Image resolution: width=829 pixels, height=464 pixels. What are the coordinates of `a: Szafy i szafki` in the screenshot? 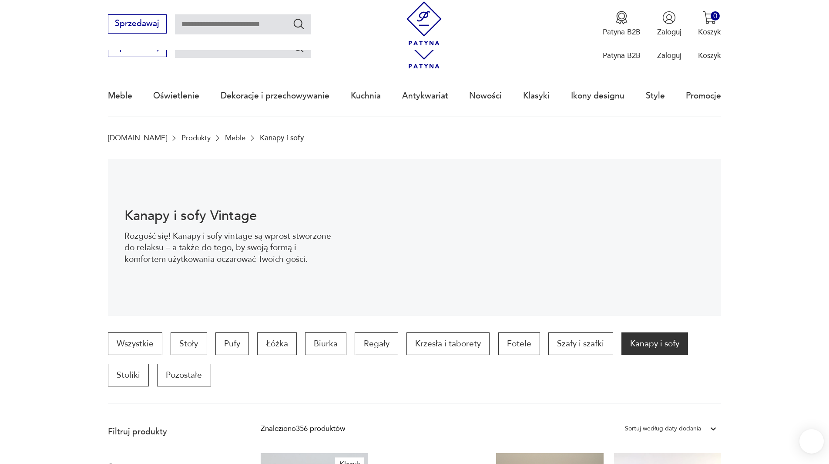 It's located at (581, 344).